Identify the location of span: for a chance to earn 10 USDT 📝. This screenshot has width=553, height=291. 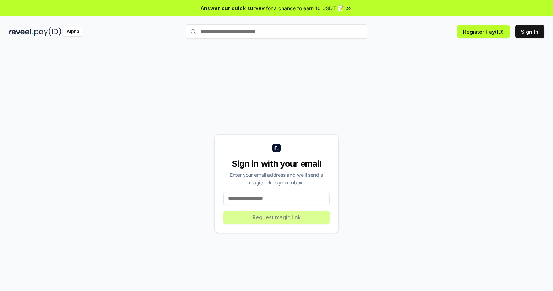
(305, 8).